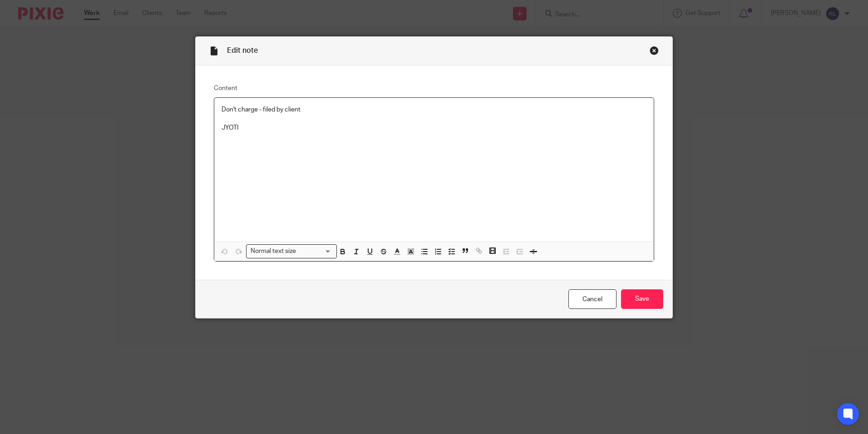 This screenshot has width=868, height=434. Describe the element at coordinates (593, 299) in the screenshot. I see `a: Cancel` at that location.